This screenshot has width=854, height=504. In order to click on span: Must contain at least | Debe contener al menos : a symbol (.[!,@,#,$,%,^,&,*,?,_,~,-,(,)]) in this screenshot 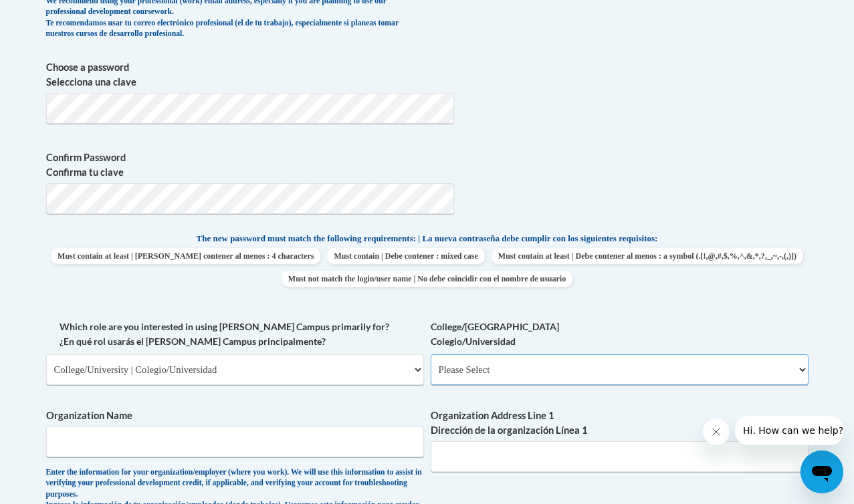, I will do `click(647, 256)`.